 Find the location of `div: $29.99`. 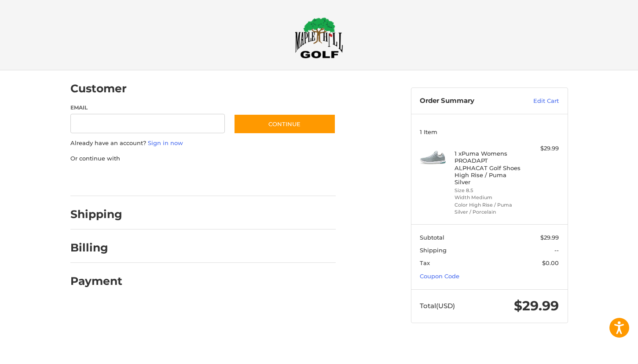

div: $29.99 is located at coordinates (542, 149).